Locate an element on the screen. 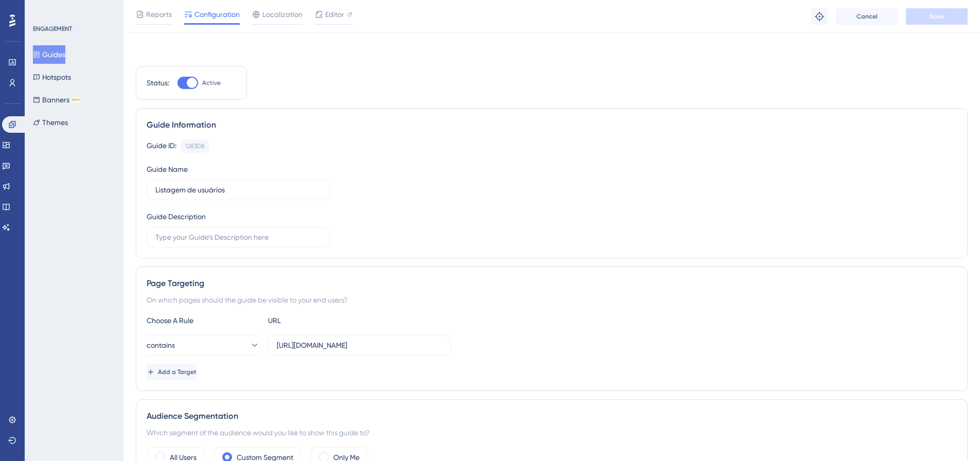  div: Guide Information is located at coordinates (552, 125).